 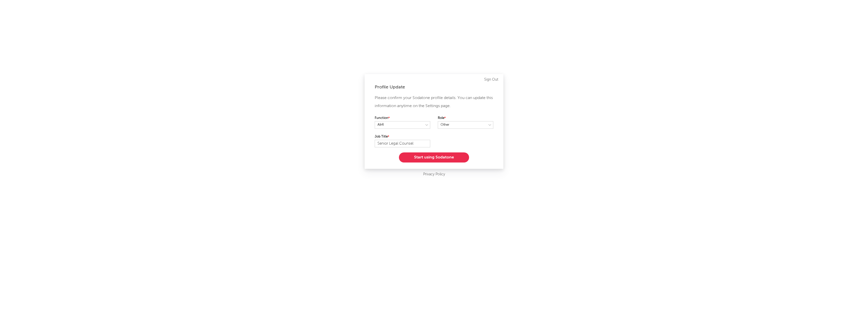 I want to click on p: Please confirm your Sodatone profile details. You can update this information anytime on the Sett..., so click(x=434, y=102).